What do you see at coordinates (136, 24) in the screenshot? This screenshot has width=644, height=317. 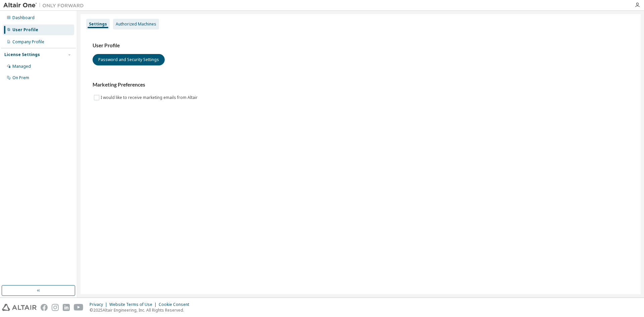 I see `div: Authorized Machines` at bounding box center [136, 24].